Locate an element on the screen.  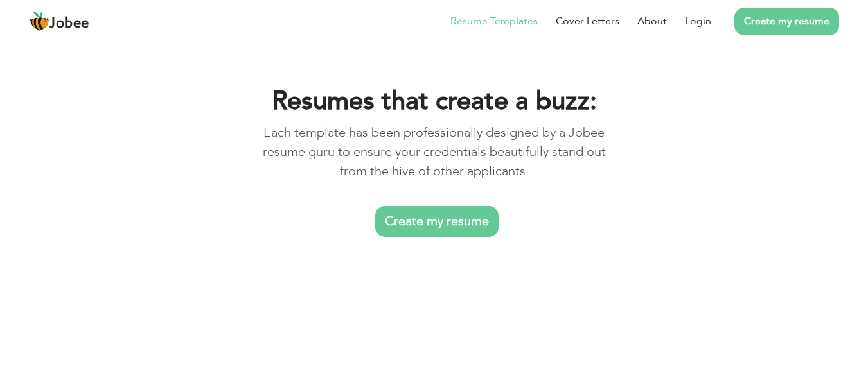
h1: Resumes that create a buzz: is located at coordinates (434, 101).